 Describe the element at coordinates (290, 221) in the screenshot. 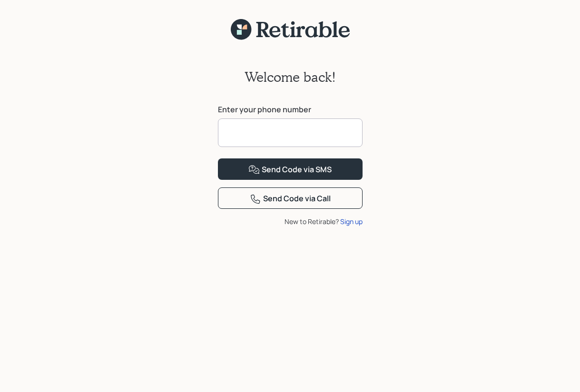

I see `div: New to Retirable?` at that location.